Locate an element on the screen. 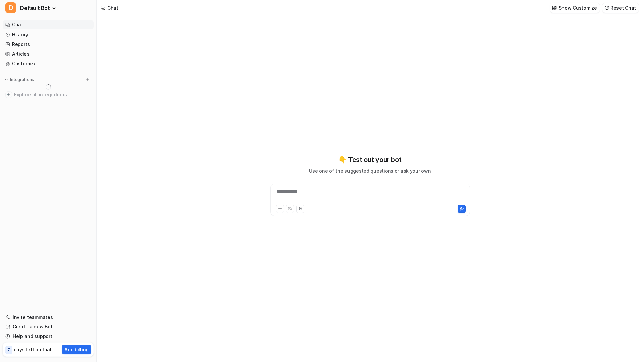  button: Reset Chat is located at coordinates (621, 8).